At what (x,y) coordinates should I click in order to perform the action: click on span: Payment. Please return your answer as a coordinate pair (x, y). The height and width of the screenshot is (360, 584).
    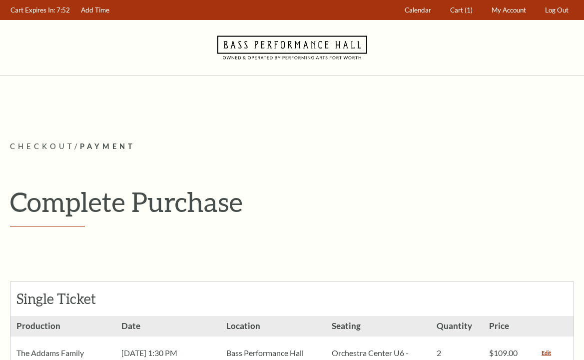
    Looking at the image, I should click on (107, 146).